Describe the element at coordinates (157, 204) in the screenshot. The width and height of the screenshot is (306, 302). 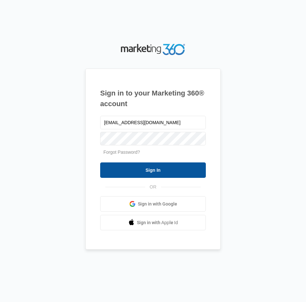
I see `span: Sign in with Google` at that location.